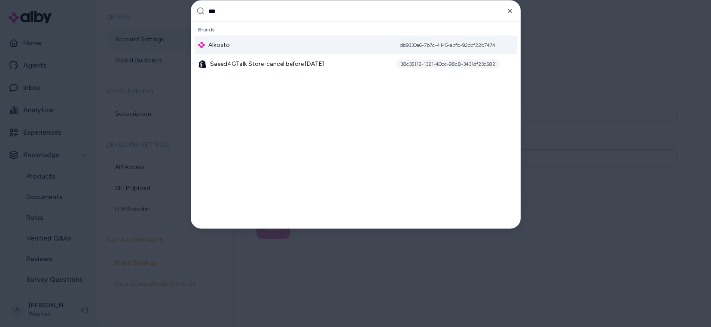 The width and height of the screenshot is (711, 327). Describe the element at coordinates (448, 64) in the screenshot. I see `div: 38c35112-1321-40cc-98c8-3431df23c582` at that location.